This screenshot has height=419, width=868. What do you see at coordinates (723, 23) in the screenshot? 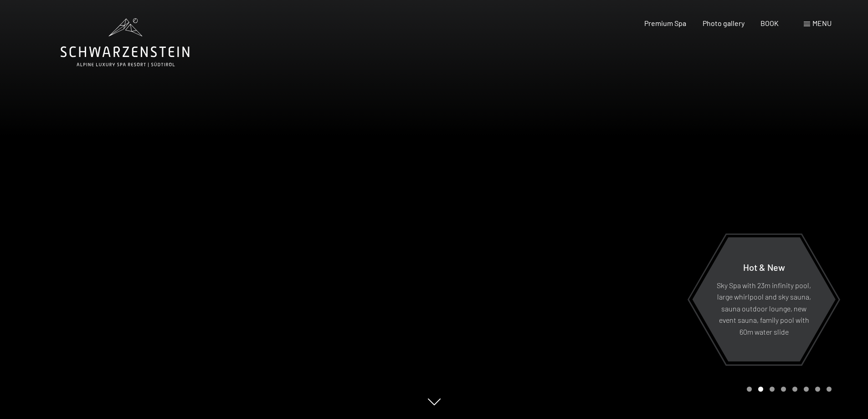
I see `font: Photo gallery` at bounding box center [723, 23].